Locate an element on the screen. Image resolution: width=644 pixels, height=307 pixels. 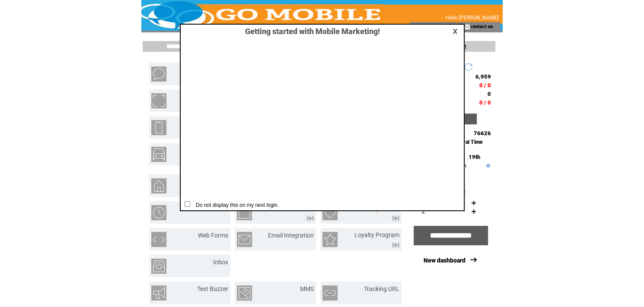
img: email-integration.png is located at coordinates (244, 239).